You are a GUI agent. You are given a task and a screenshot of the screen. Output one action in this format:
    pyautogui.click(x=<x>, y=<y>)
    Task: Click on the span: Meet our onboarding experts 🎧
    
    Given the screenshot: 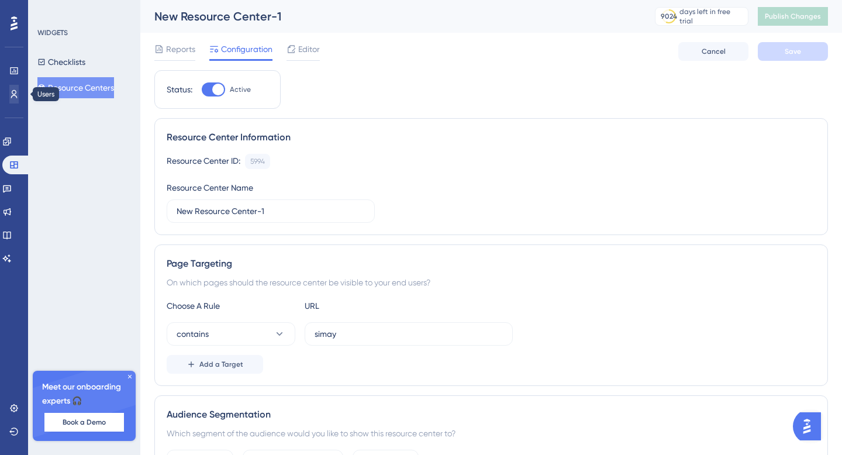 What is the action you would take?
    pyautogui.click(x=84, y=394)
    